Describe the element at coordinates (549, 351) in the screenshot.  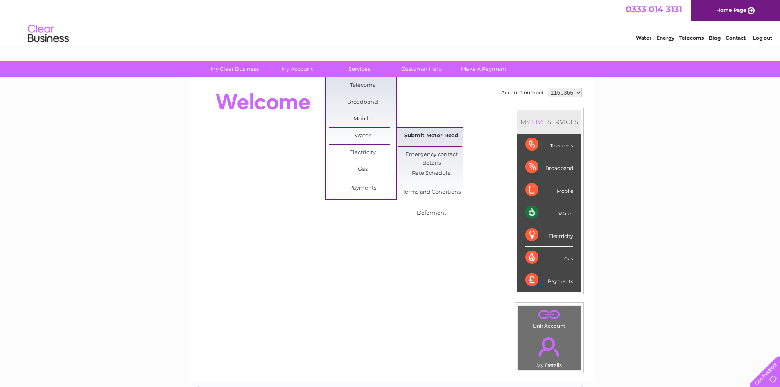
I see `td: My Details` at that location.